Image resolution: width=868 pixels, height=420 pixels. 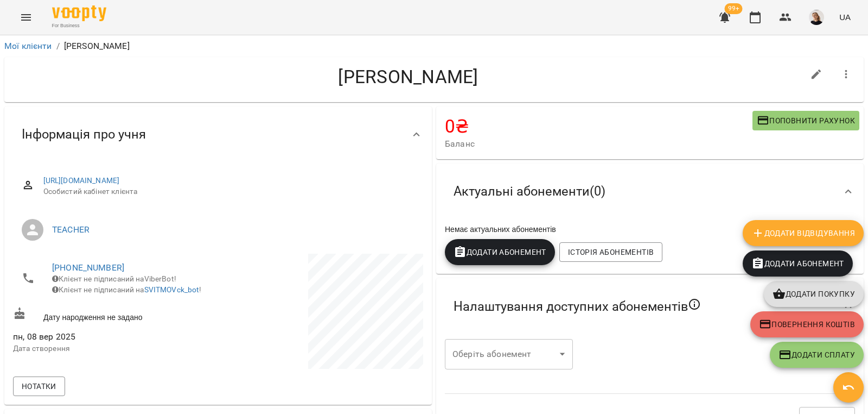 I want to click on div: Немає актуальних абонементів, so click(x=650, y=229).